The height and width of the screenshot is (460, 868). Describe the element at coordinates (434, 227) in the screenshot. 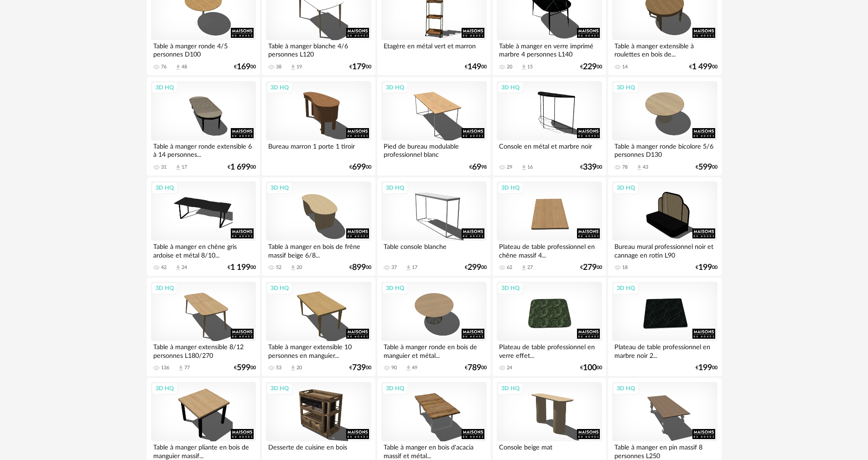

I see `a: 3D HQ Table console blanche 37 Download icon 17 €29900` at that location.